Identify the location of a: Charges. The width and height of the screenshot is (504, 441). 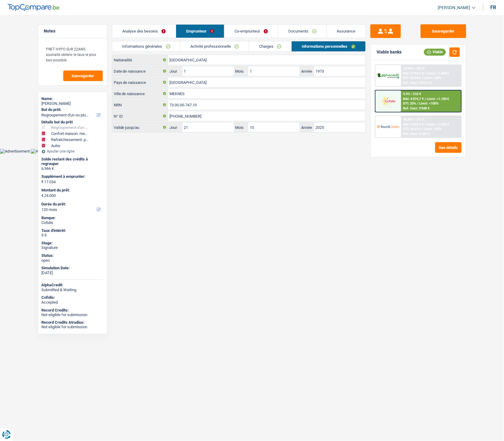
(270, 46).